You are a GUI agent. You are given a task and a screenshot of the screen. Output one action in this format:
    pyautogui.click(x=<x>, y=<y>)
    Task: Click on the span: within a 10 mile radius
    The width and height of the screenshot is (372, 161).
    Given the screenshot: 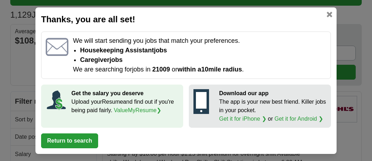 What is the action you would take?
    pyautogui.click(x=210, y=69)
    